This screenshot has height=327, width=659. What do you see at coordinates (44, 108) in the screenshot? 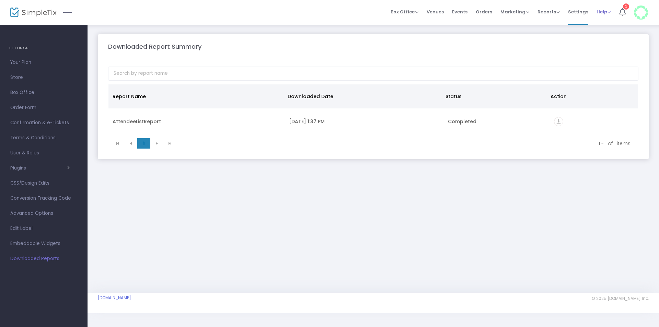
I see `span: Order Form` at bounding box center [44, 108].